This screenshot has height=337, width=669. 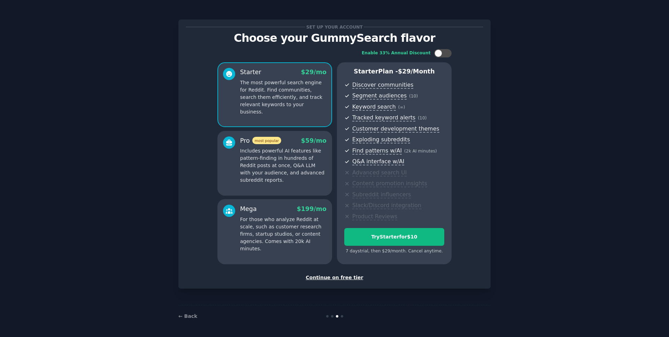 What do you see at coordinates (384, 118) in the screenshot?
I see `span: Tracked keyword alerts` at bounding box center [384, 118].